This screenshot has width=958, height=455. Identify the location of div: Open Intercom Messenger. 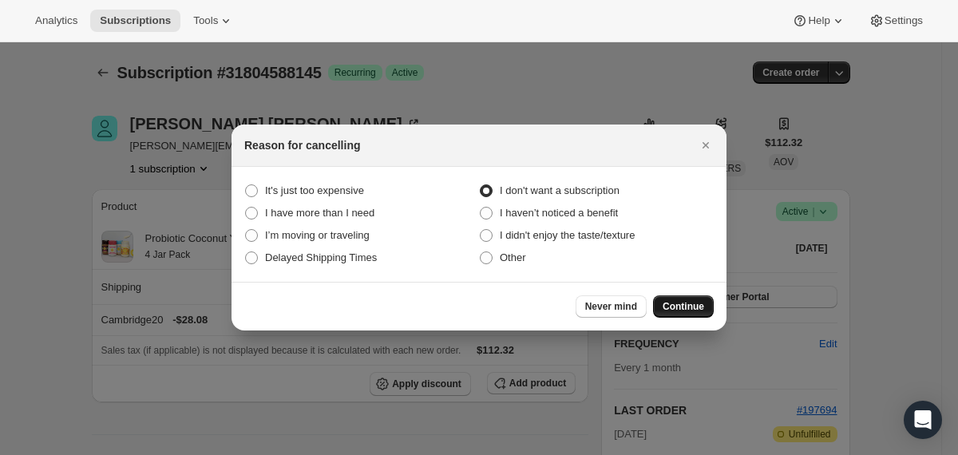
(922, 420).